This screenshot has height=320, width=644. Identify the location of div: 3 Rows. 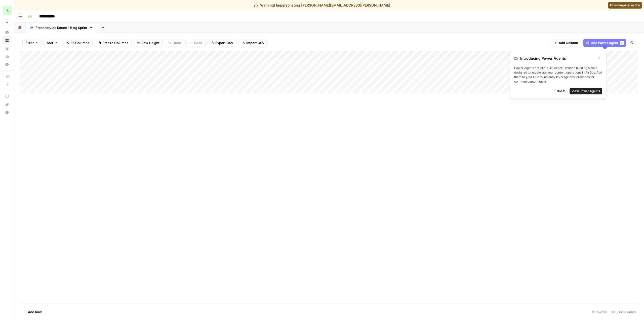
(599, 312).